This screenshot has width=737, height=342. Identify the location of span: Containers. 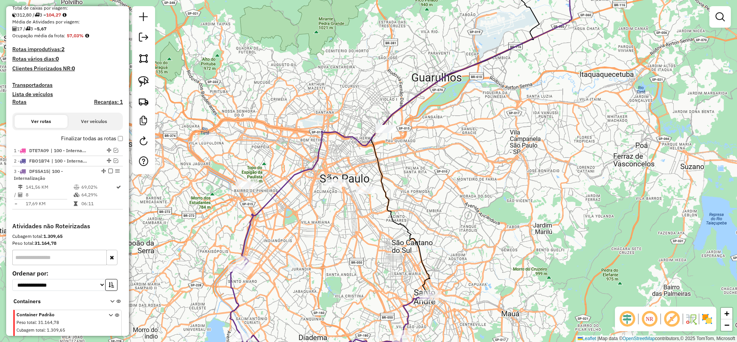
(57, 301).